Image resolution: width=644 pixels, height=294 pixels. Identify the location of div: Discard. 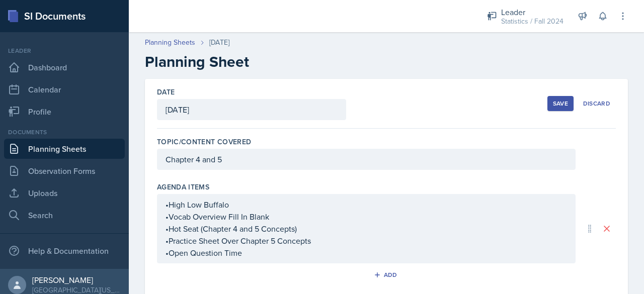
(597, 103).